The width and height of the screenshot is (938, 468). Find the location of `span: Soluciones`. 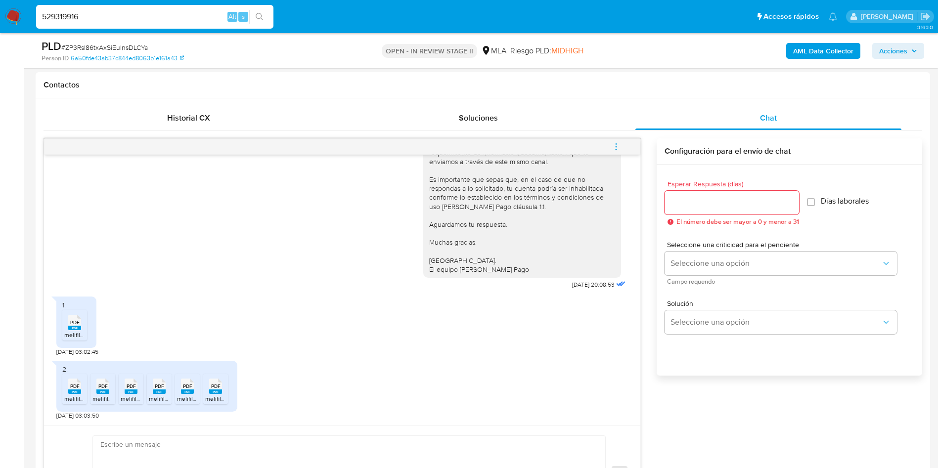

span: Soluciones is located at coordinates (478, 118).